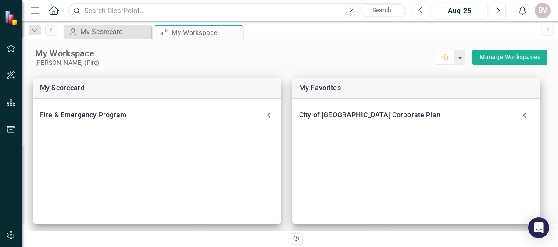 The image size is (558, 247). Describe the element at coordinates (510, 57) in the screenshot. I see `a: Manage Workspaces` at that location.